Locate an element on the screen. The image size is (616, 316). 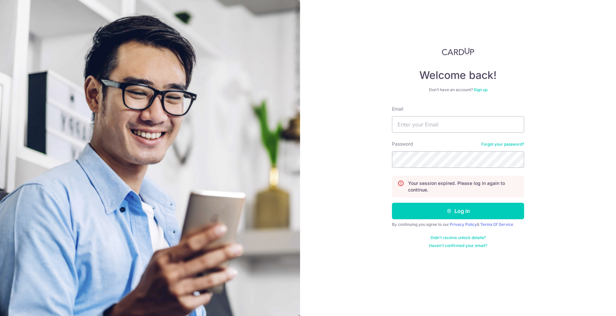
a: Terms Of Service is located at coordinates (497, 224).